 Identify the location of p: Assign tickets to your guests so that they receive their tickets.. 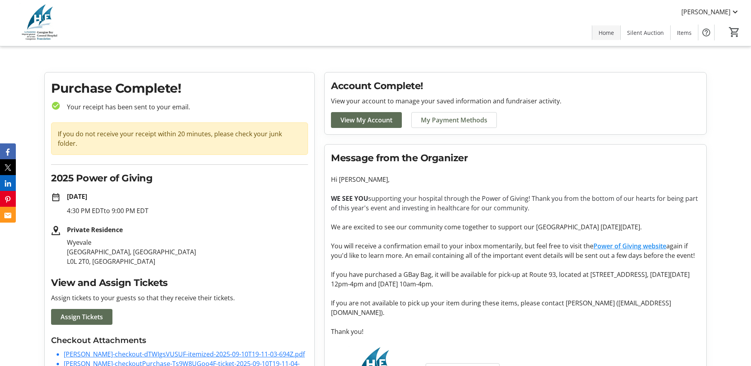
(179, 298).